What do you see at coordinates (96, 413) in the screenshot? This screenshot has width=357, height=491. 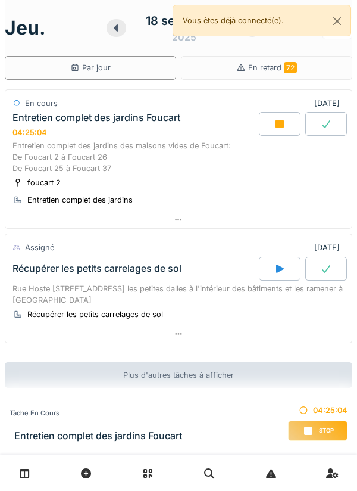 I see `div: Tâche en cours` at bounding box center [96, 413].